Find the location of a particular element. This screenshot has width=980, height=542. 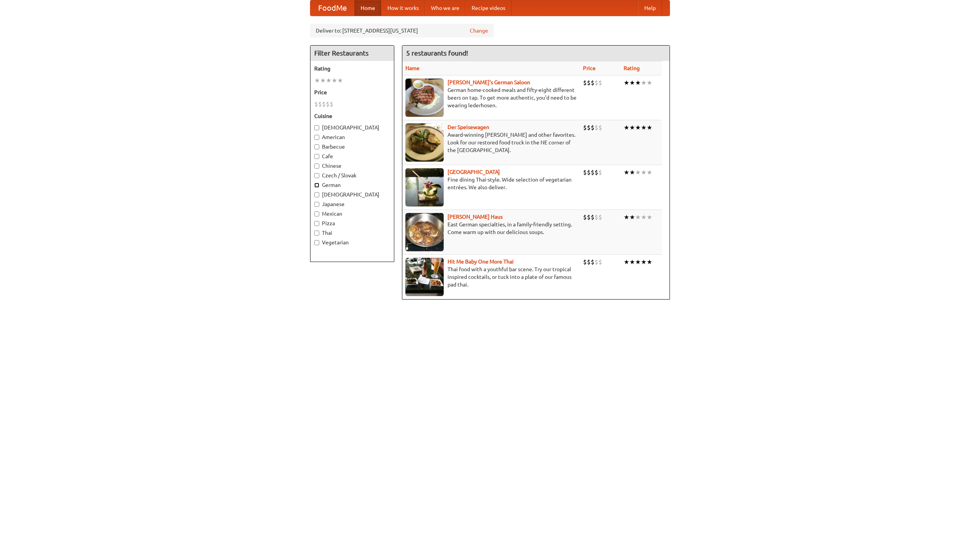

h5: Price is located at coordinates (353, 92).